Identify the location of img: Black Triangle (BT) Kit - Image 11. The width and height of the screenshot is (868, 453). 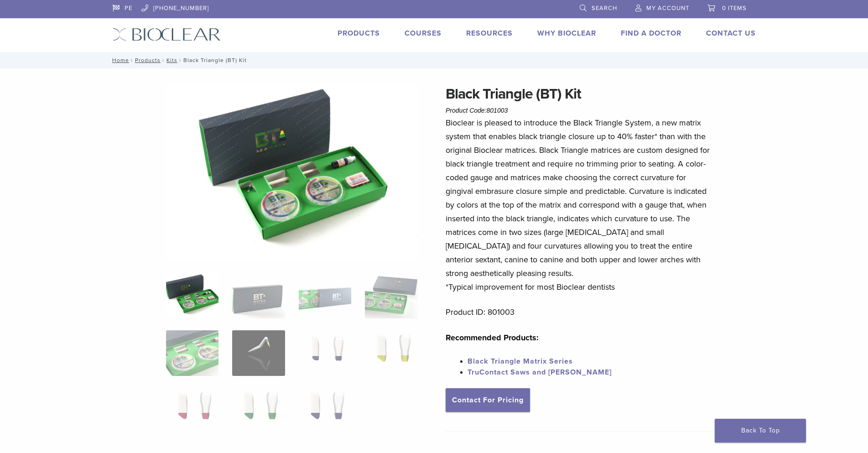
(325, 410).